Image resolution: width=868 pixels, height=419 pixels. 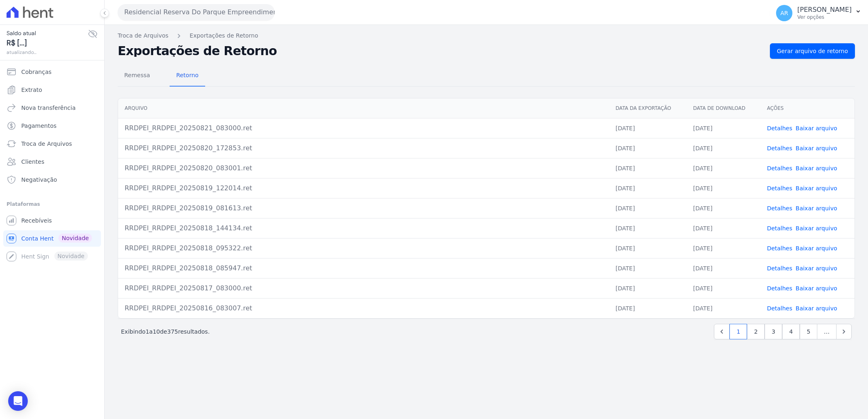 What do you see at coordinates (196, 12) in the screenshot?
I see `button: Residencial Reserva Do Parque Empreendimento Imobiliario LTDA` at bounding box center [196, 12].